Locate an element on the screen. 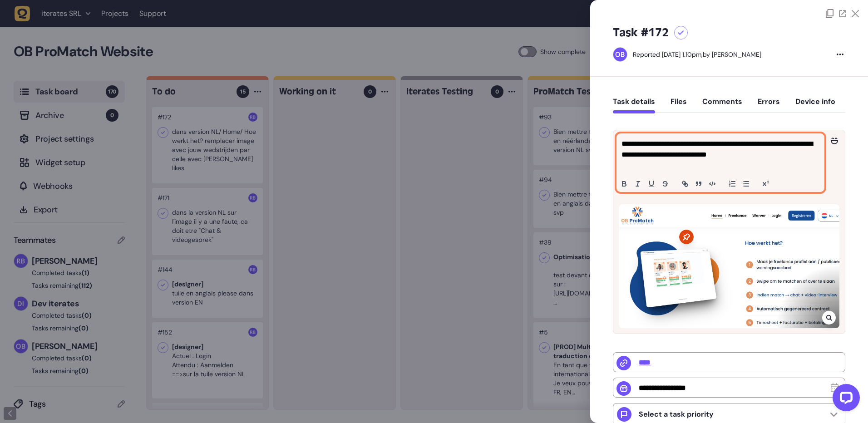 The image size is (868, 423). button: Files is located at coordinates (679, 105).